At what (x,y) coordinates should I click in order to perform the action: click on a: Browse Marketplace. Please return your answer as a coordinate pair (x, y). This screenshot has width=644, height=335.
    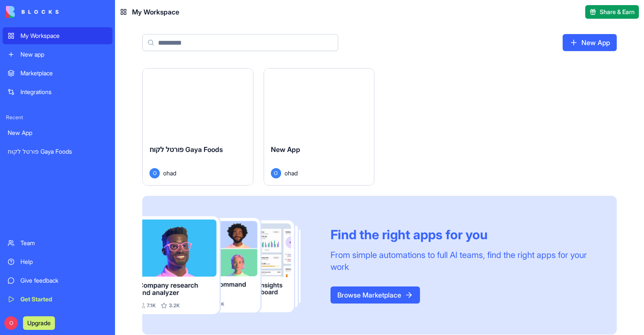
    Looking at the image, I should click on (375, 295).